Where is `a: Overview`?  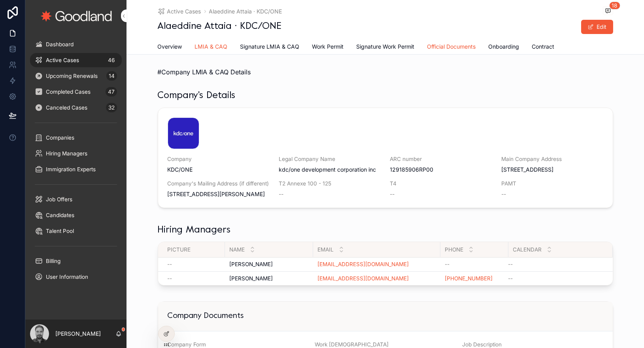 a: Overview is located at coordinates (170, 48).